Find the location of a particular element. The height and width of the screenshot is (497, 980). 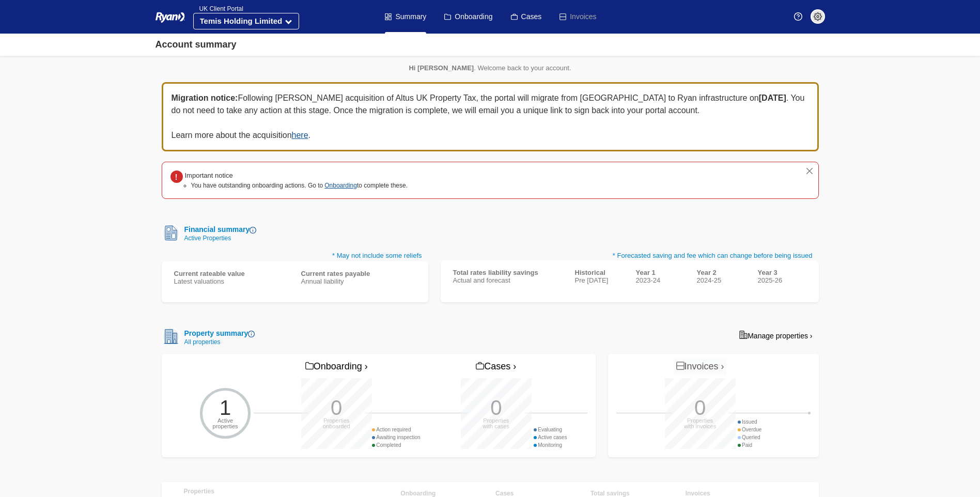

div: Active Properties is located at coordinates (218, 238).